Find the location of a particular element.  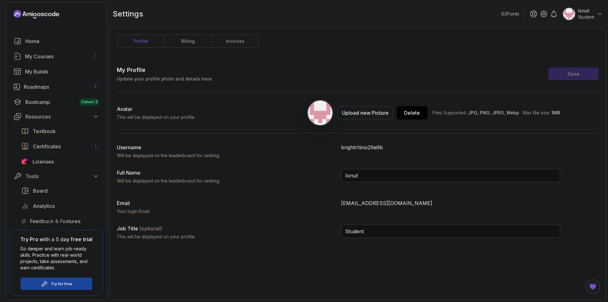

input: Enter your full name is located at coordinates (451, 175).